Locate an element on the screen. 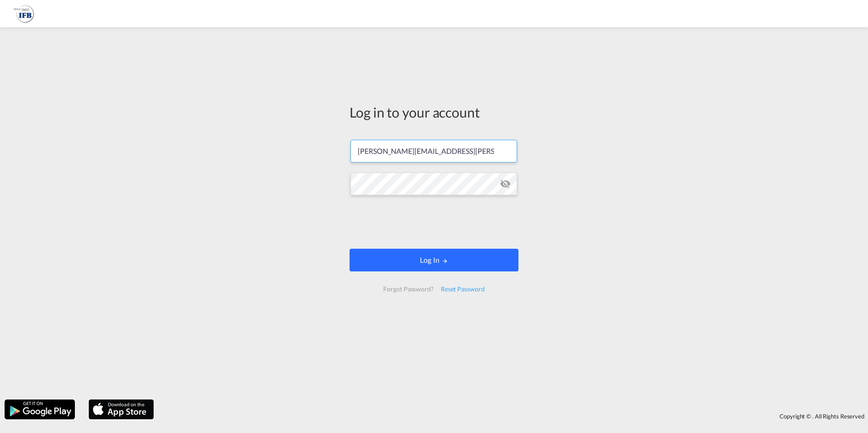 The width and height of the screenshot is (868, 433). md-icon: icon-eye-off is located at coordinates (505, 184).